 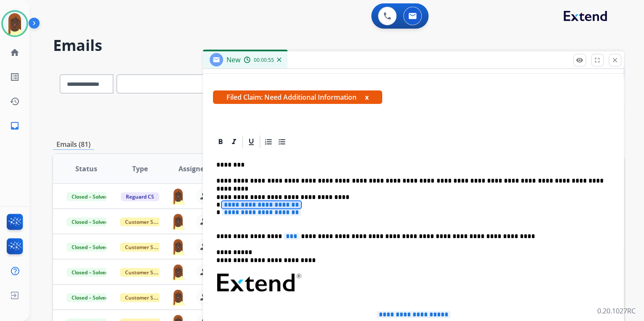 I want to click on span: Status, so click(x=86, y=169).